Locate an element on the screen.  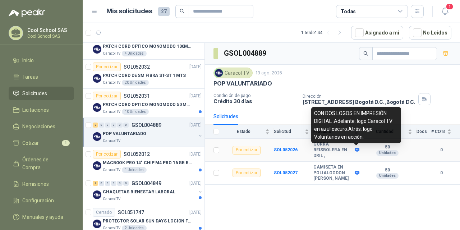
span: Órdenes de Compra is located at coordinates (45, 164).